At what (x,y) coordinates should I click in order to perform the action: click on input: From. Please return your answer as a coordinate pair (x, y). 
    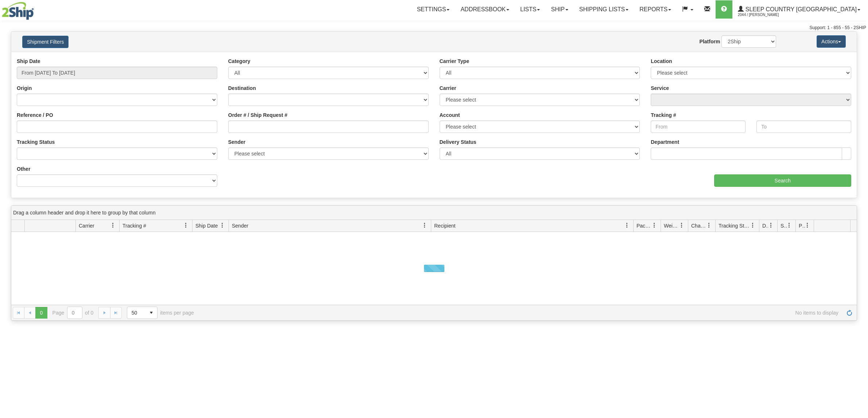
    Looking at the image, I should click on (698, 127).